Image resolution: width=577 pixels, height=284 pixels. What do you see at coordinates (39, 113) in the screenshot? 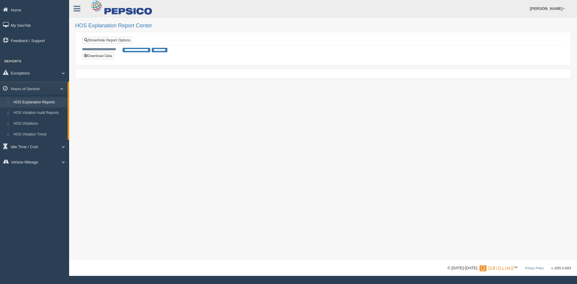
I see `a: HOS Violation Audit Reports` at bounding box center [39, 113].